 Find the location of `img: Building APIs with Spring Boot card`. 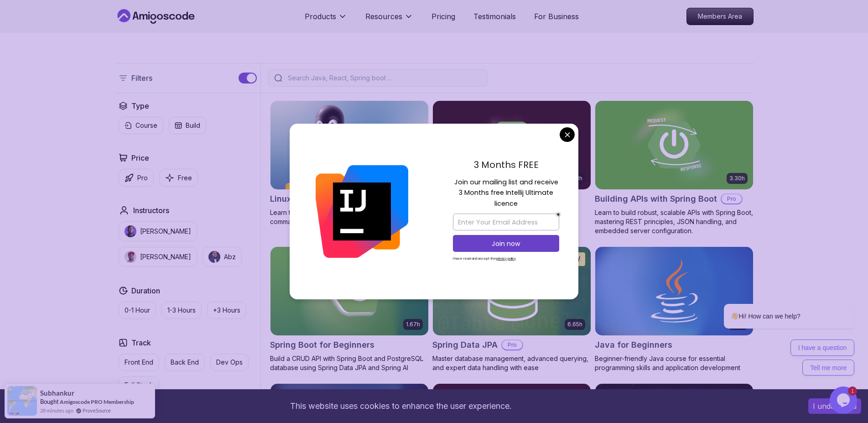

img: Building APIs with Spring Boot card is located at coordinates (674, 146).